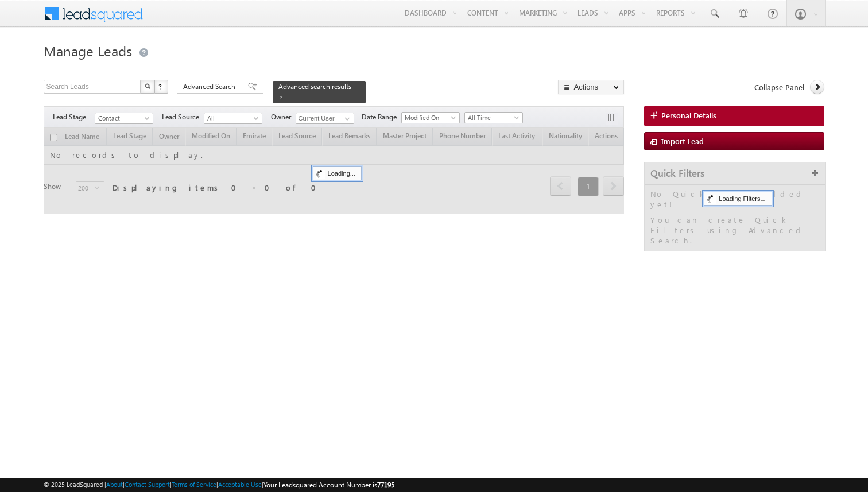  What do you see at coordinates (147, 484) in the screenshot?
I see `a: Contact Support` at bounding box center [147, 484].